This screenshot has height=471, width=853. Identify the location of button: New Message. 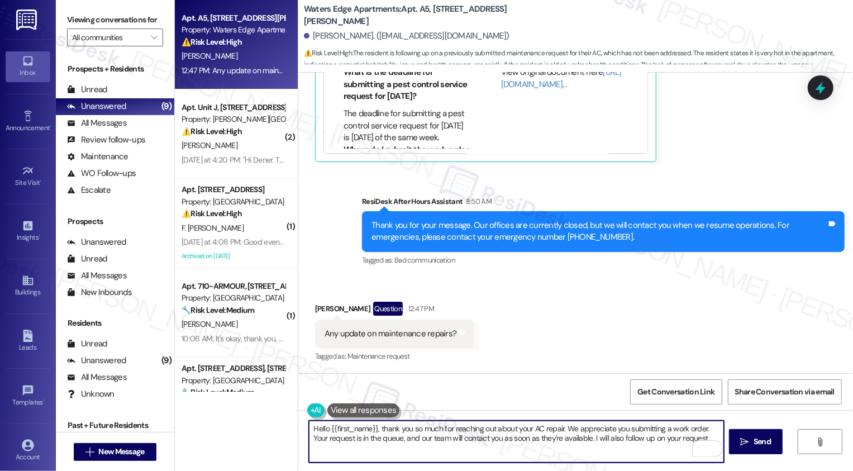
(115, 452).